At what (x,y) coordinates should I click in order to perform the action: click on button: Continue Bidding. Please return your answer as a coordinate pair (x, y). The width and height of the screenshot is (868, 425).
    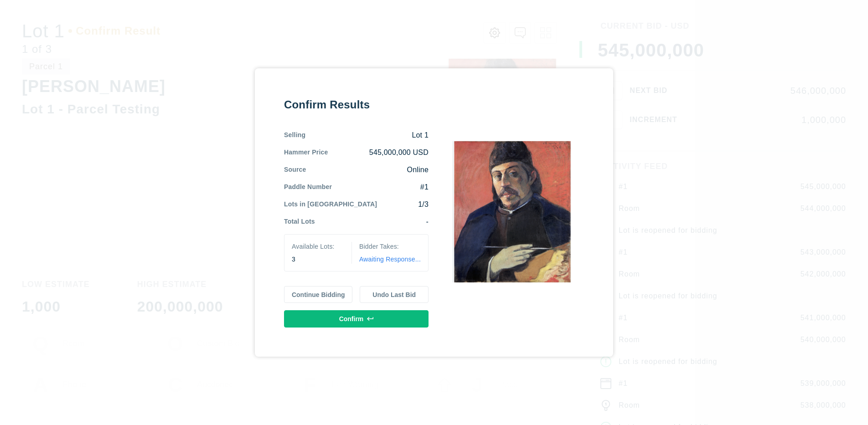
    Looking at the image, I should click on (318, 295).